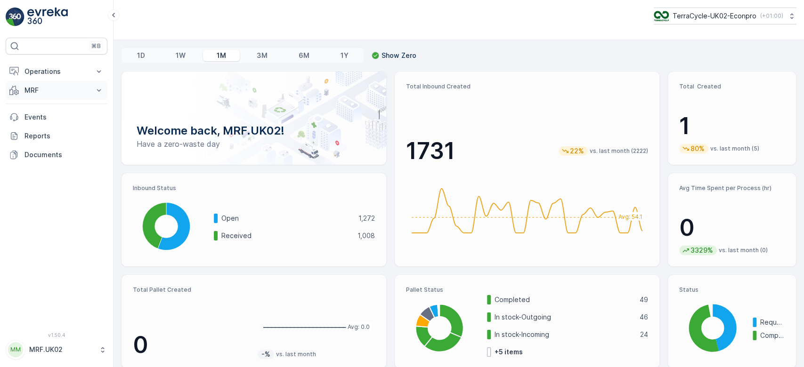 This screenshot has width=804, height=367. I want to click on p: 1731, so click(430, 151).